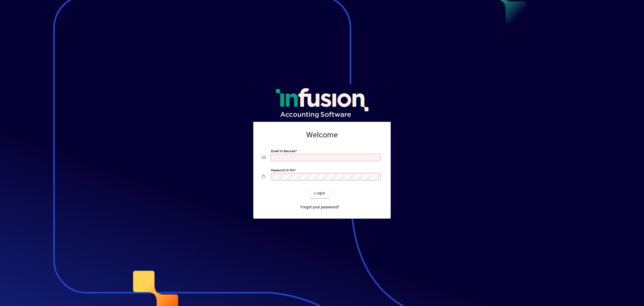 This screenshot has width=644, height=306. I want to click on span: Forgot your password?, so click(320, 207).